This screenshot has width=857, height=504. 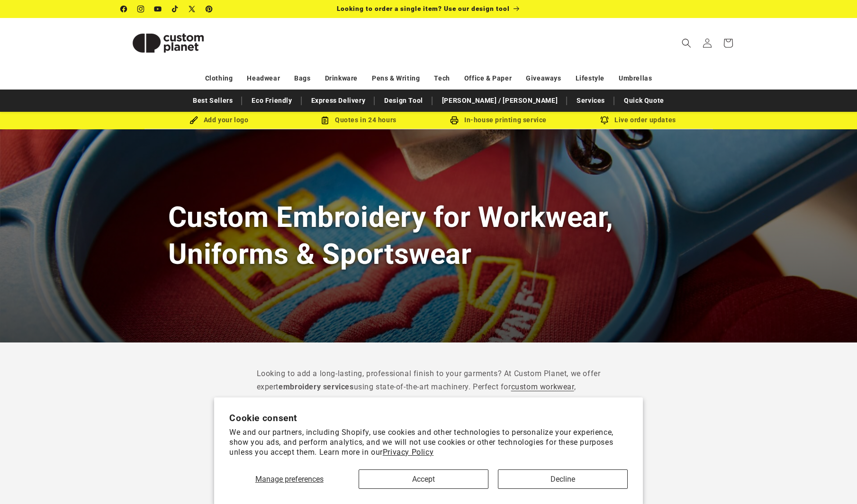 What do you see at coordinates (219, 120) in the screenshot?
I see `div: Add your logo` at bounding box center [219, 120].